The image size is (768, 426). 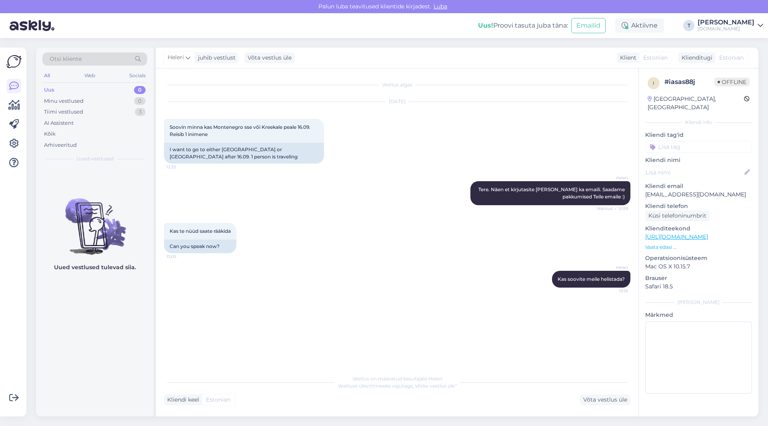 I want to click on div: Kliendi keel, so click(x=182, y=399).